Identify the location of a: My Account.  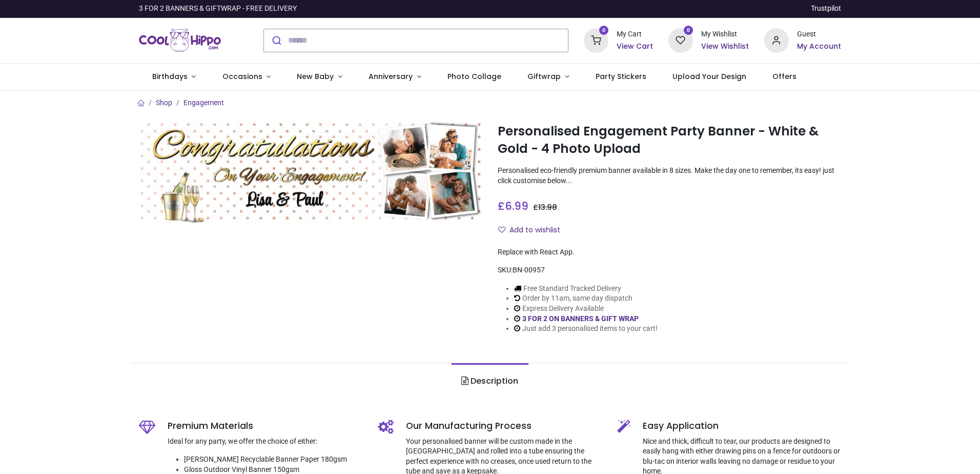
(819, 47).